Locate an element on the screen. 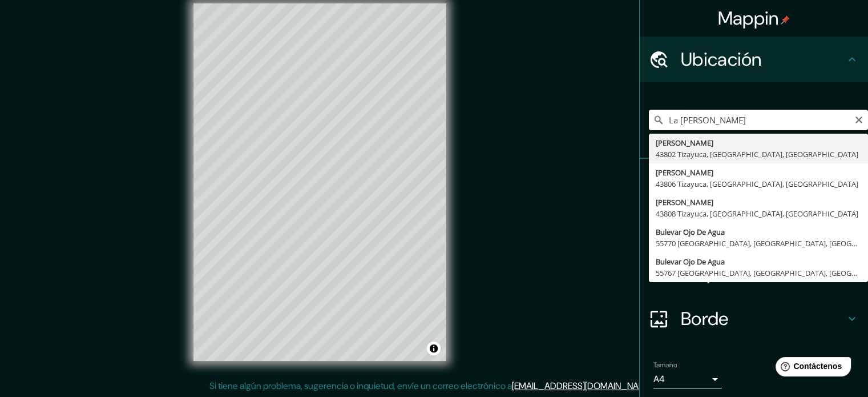  font: Si tiene algún problema, sugerencia o inquietud, envíe un correo electrónico a is located at coordinates (361, 386).